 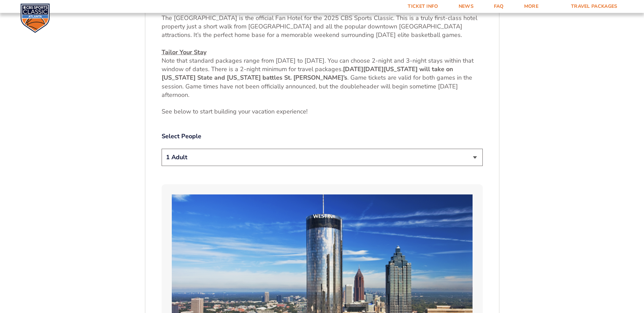 What do you see at coordinates (184, 52) in the screenshot?
I see `u: Tailor Your Stay` at bounding box center [184, 52].